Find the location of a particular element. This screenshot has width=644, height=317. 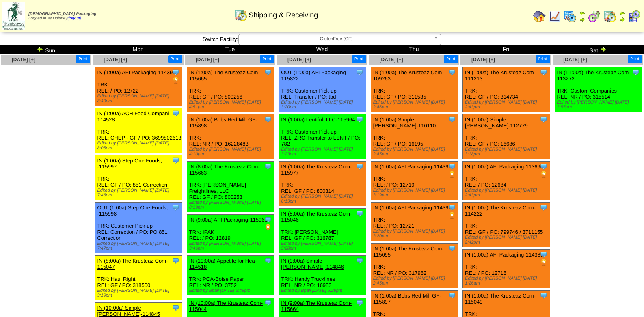

a: IN (1:00a) The Krusteaz Com-114222 is located at coordinates (500, 211).